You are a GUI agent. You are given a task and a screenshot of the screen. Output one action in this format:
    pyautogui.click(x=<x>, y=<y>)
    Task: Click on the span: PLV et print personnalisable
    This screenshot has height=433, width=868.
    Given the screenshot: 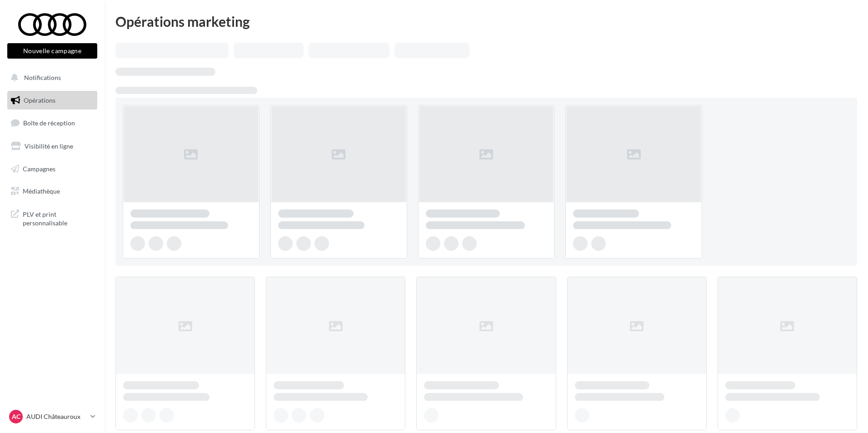 What is the action you would take?
    pyautogui.click(x=58, y=217)
    